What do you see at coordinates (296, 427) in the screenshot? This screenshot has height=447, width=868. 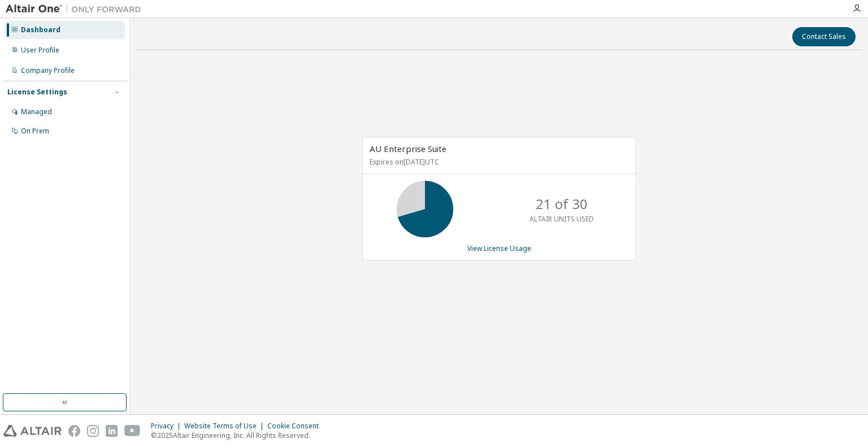 I see `div: Cookie Consent` at bounding box center [296, 427].